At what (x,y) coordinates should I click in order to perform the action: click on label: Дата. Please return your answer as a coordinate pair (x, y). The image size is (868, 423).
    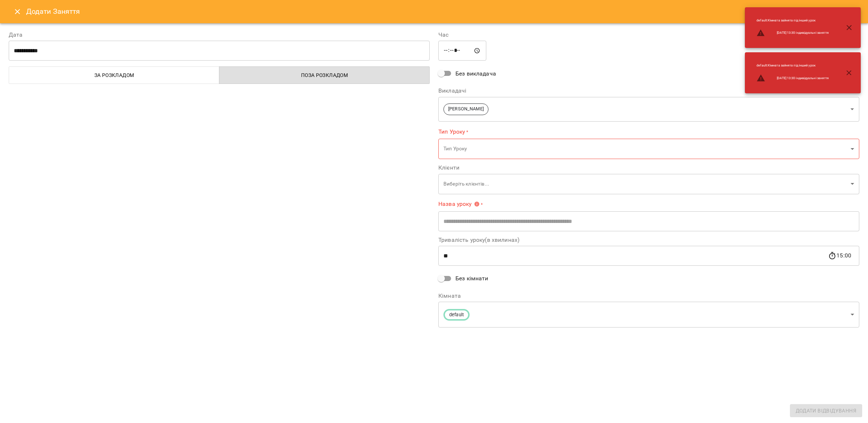
    Looking at the image, I should click on (219, 35).